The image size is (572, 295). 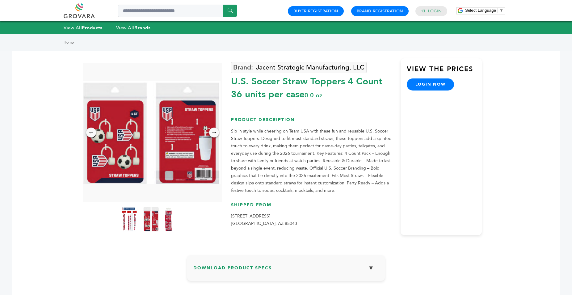 I want to click on input: Search a product or brand..., so click(x=177, y=11).